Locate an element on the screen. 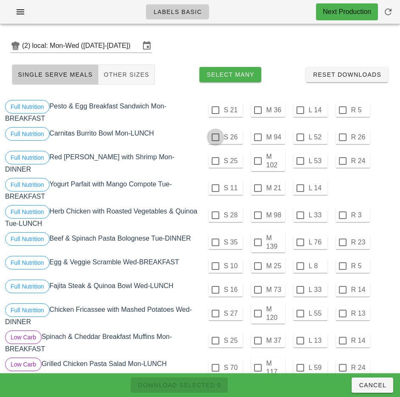 The width and height of the screenshot is (400, 397). span: Other Sizes is located at coordinates (126, 75).